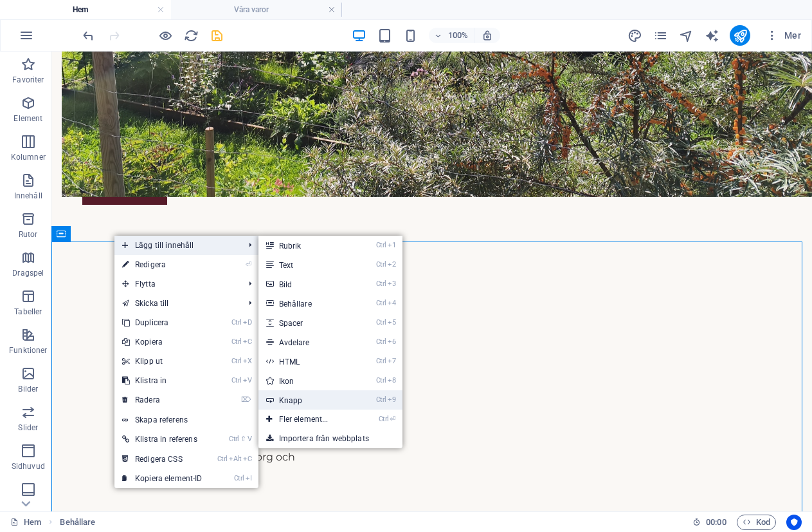 This screenshot has width=812, height=532. I want to click on button: Usercentrics, so click(794, 522).